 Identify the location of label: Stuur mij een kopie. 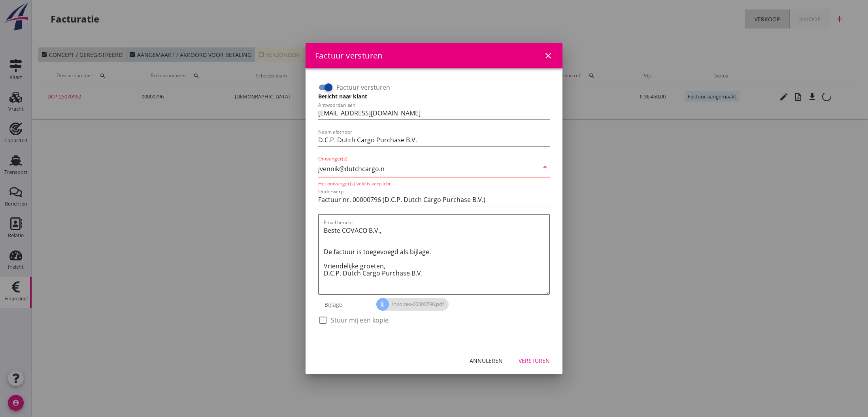
(360, 320).